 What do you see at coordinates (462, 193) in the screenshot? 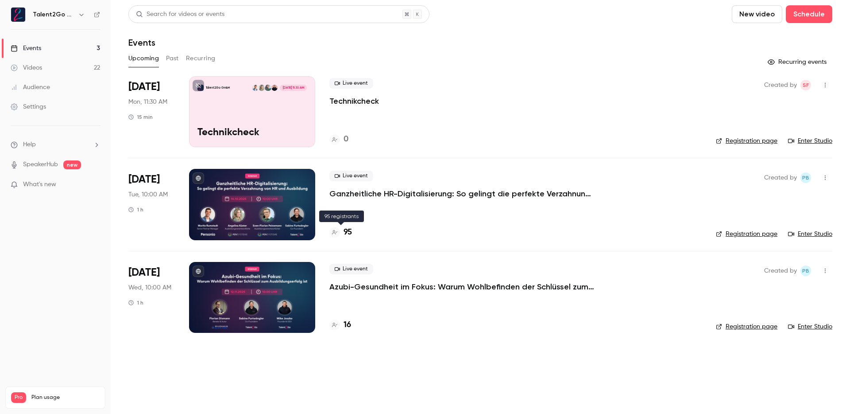
I see `p: Ganzheitliche HR-Digitalisierung: So gelingt die perfekte Verzahnung von HR und Ausbildung mit Pe...` at bounding box center [462, 193].